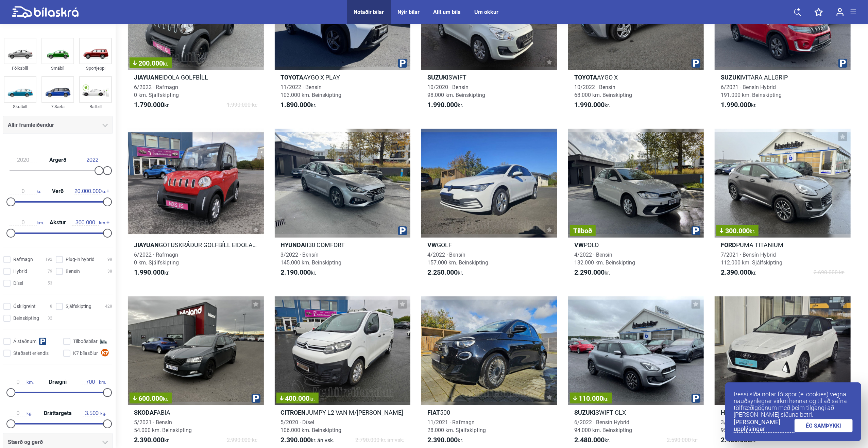 This screenshot has height=448, width=868. I want to click on span: Drægni, so click(58, 382).